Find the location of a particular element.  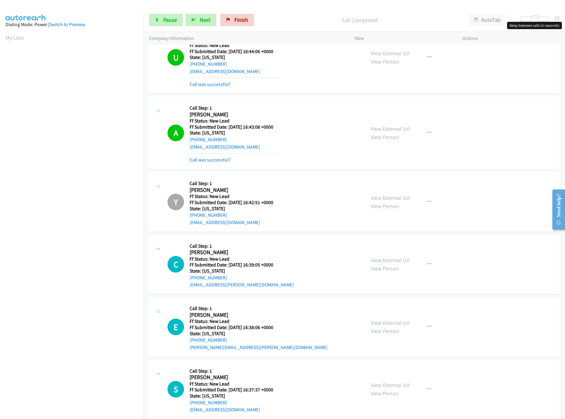

h1: U is located at coordinates (176, 57).